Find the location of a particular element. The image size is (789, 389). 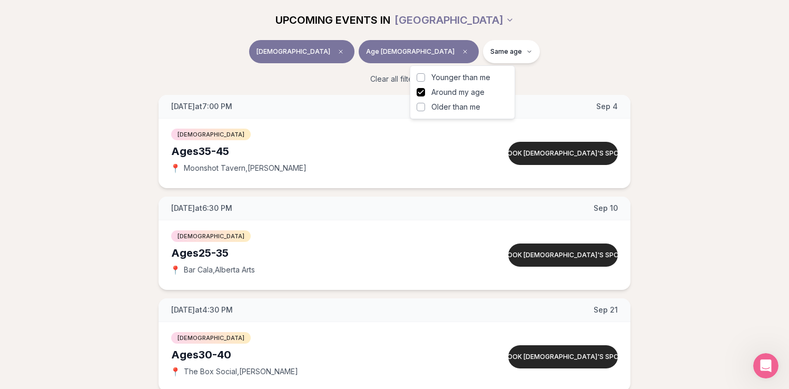

div: Ages 30-40 is located at coordinates (320, 354).